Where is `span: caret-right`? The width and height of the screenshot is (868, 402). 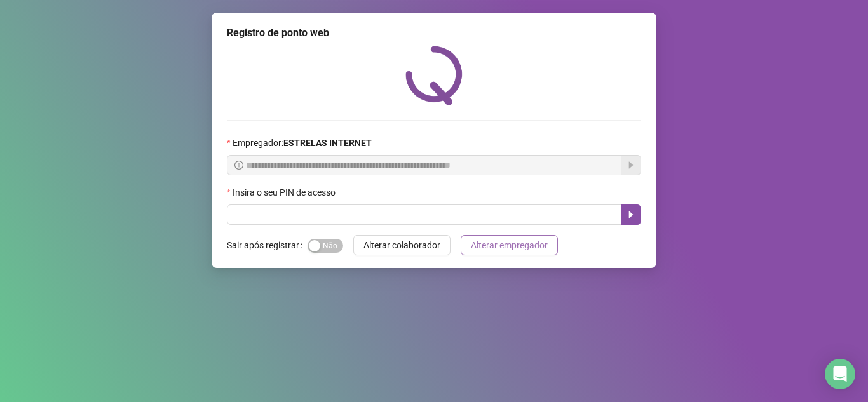 span: caret-right is located at coordinates (631, 215).